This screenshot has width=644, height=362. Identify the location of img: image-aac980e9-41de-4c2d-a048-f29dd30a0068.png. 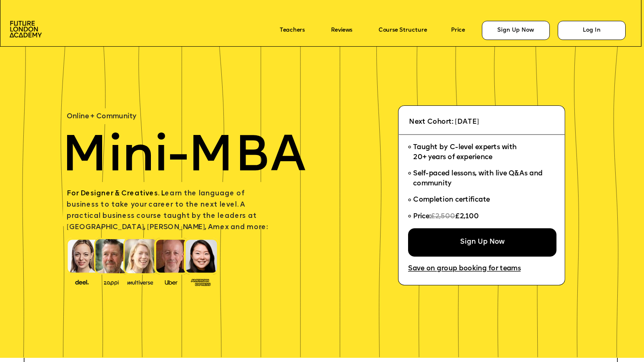
(25, 29).